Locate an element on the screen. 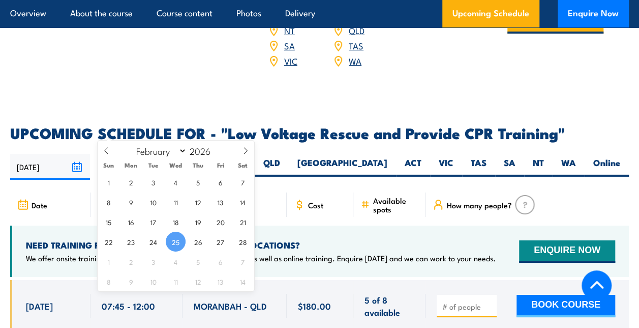  button: BOOK COURSE is located at coordinates (566, 306).